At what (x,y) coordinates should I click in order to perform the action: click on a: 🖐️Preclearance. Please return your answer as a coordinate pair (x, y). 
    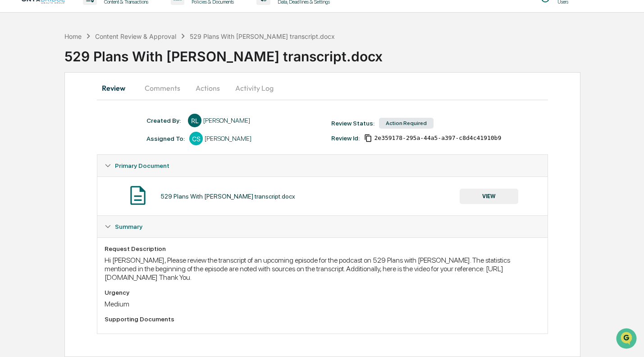
    Looking at the image, I should click on (34, 118).